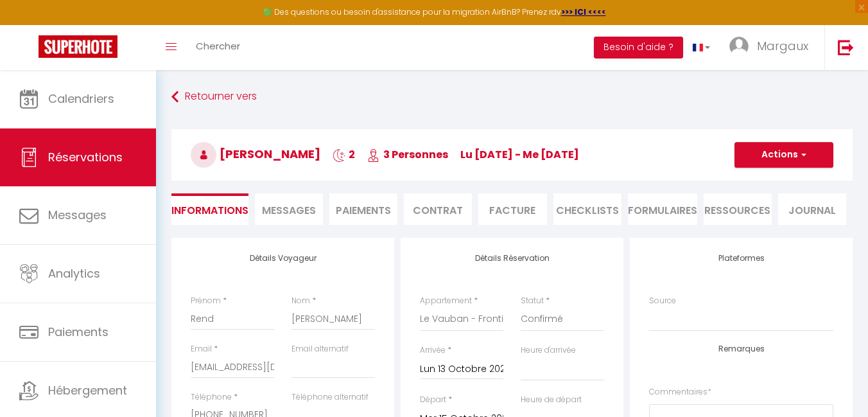 The image size is (868, 417). Describe the element at coordinates (512, 209) in the screenshot. I see `li: Facture` at that location.